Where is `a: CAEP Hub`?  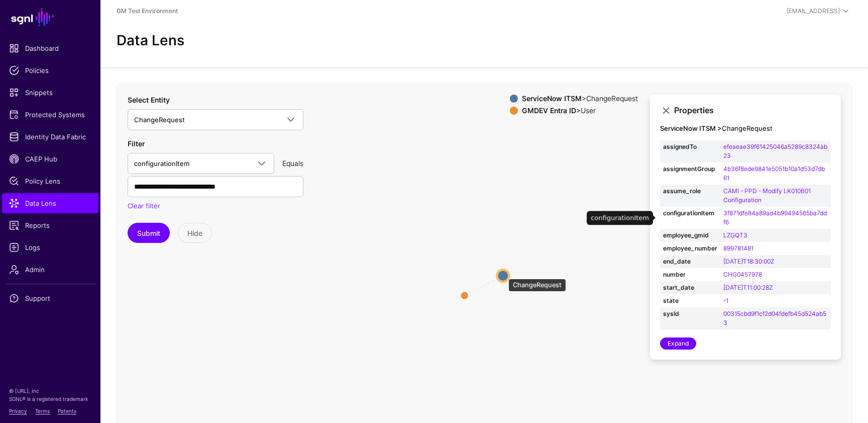 a: CAEP Hub is located at coordinates (50, 159).